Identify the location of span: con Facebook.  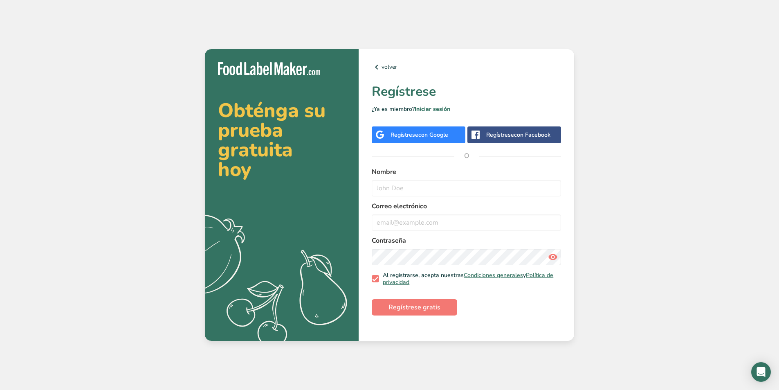
(532, 135).